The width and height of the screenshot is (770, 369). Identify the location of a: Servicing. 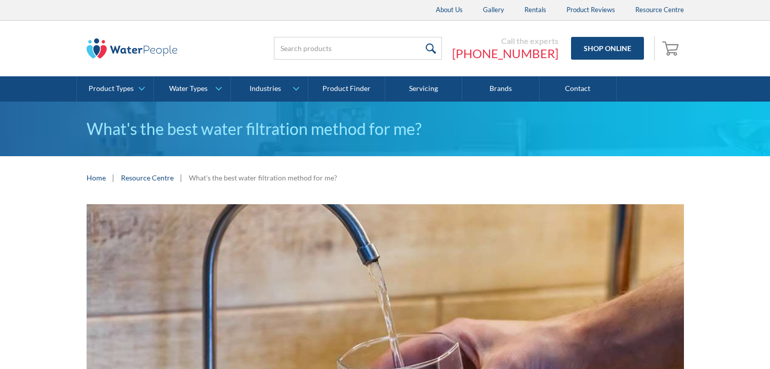
(424, 89).